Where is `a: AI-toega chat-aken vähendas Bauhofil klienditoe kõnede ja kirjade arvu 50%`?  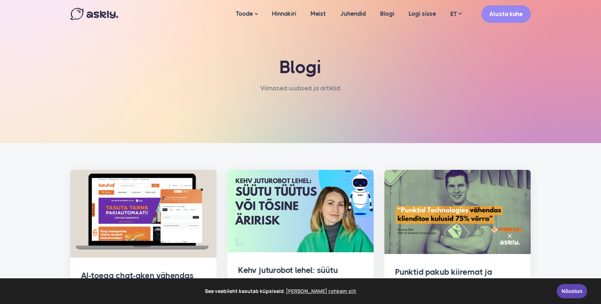
a: AI-toega chat-aken vähendas Bauhofil klienditoe kõnede ja kirjade arvu 50% is located at coordinates (138, 287).